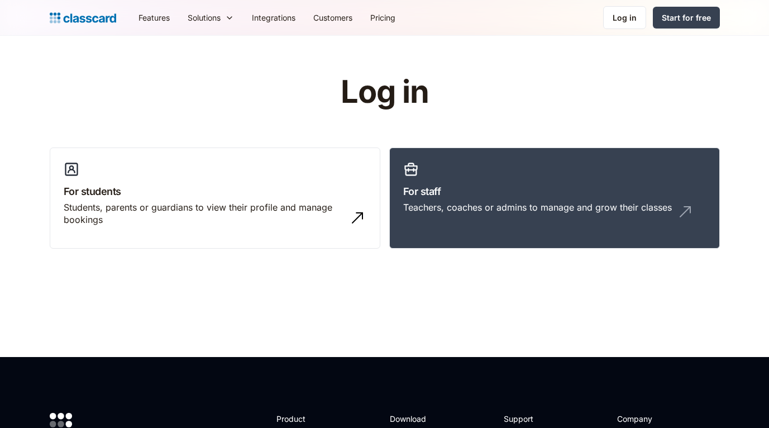 Image resolution: width=769 pixels, height=428 pixels. I want to click on a: For studentsStudents, parents or guardians to view their profile and manage bookings, so click(215, 198).